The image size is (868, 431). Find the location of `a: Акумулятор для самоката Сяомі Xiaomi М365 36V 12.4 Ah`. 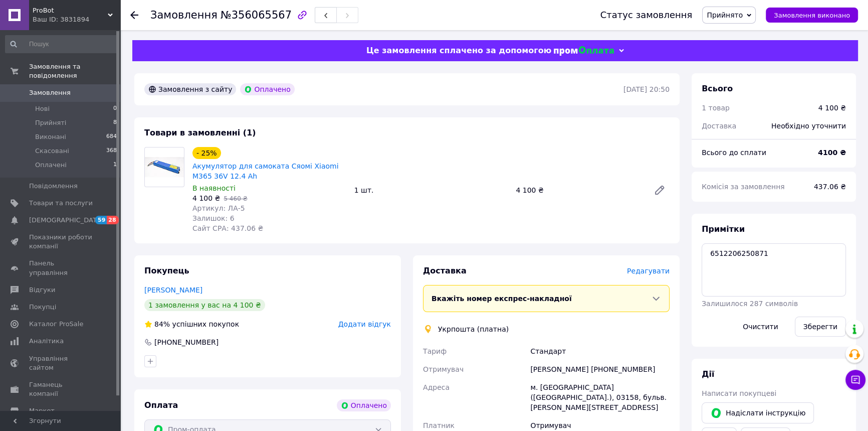

a: Акумулятор для самоката Сяомі Xiaomi М365 36V 12.4 Ah is located at coordinates (265, 171).